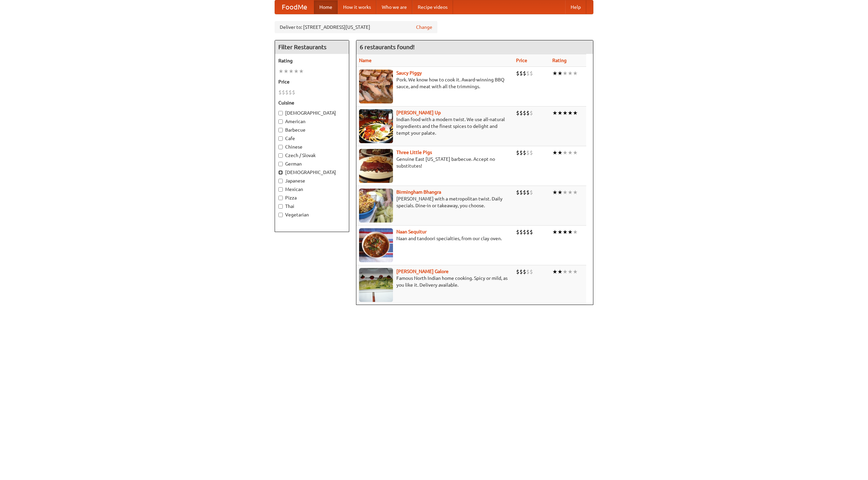  I want to click on label: German, so click(312, 164).